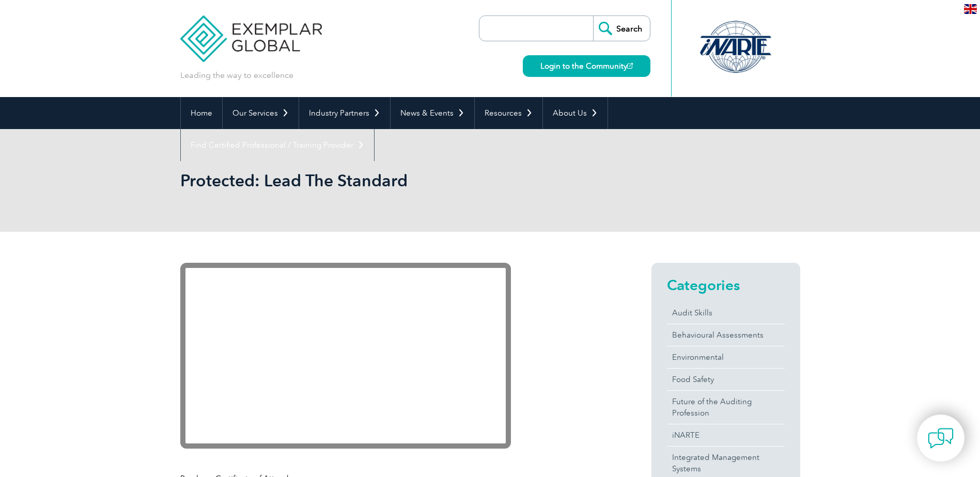 The image size is (980, 477). Describe the element at coordinates (726, 335) in the screenshot. I see `a: Behavioural Assessments` at that location.